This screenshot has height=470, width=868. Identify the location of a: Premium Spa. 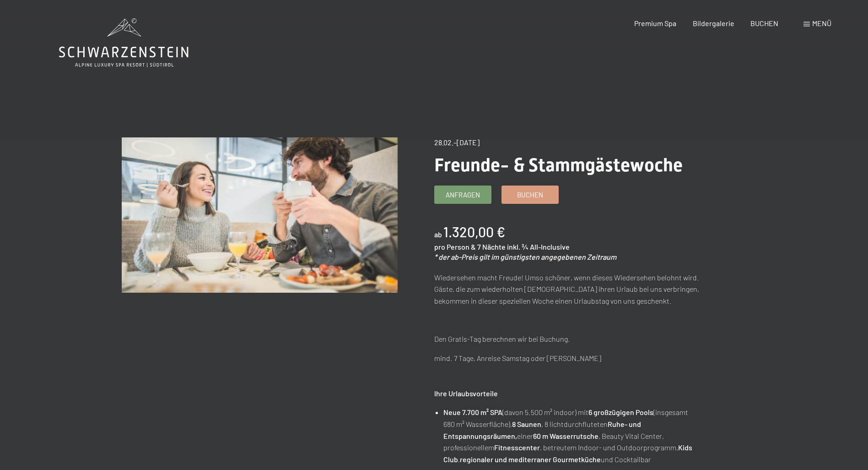
(655, 23).